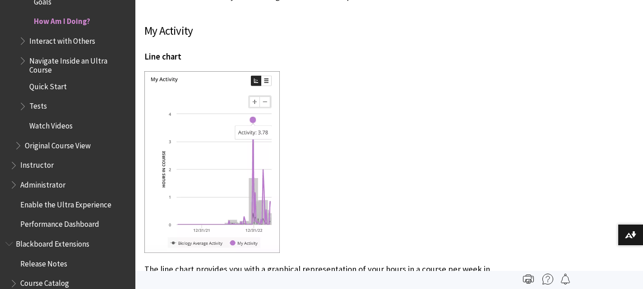 The image size is (643, 289). I want to click on span: Enable the Ultra Experience, so click(66, 203).